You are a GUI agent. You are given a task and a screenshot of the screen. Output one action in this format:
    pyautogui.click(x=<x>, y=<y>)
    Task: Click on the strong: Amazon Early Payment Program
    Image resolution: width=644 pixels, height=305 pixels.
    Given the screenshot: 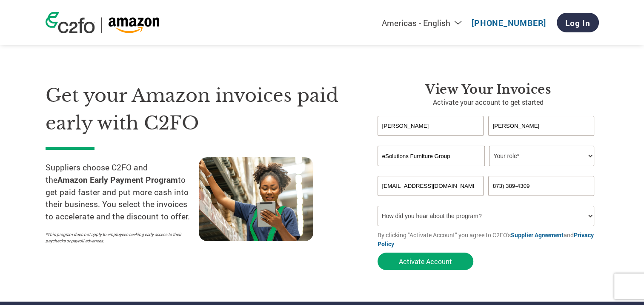 What is the action you would take?
    pyautogui.click(x=118, y=179)
    